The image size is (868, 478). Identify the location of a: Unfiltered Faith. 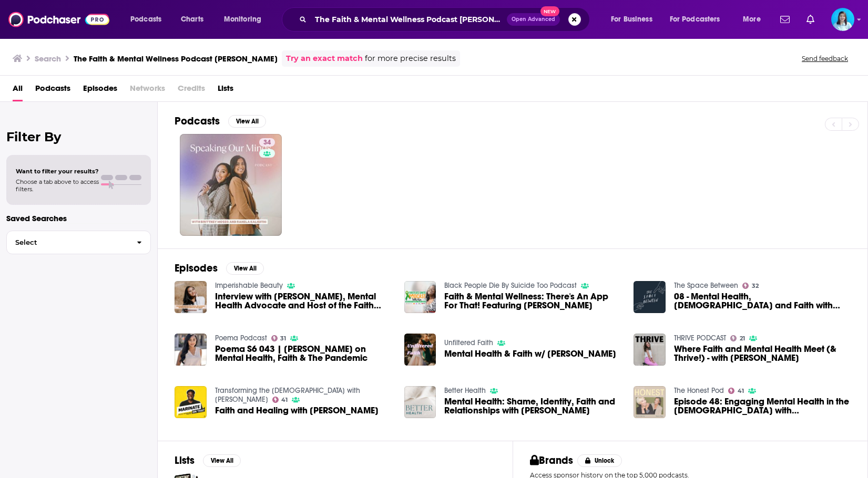
(468, 342).